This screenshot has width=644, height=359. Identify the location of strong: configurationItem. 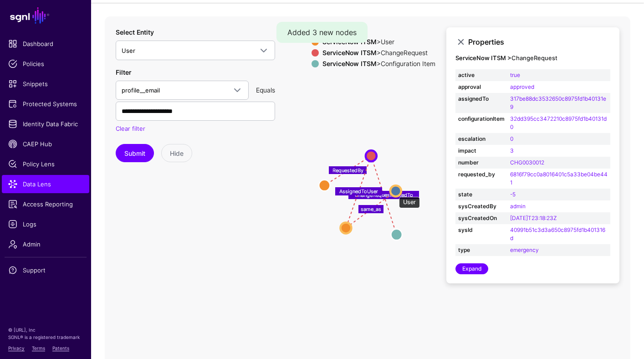
(481, 119).